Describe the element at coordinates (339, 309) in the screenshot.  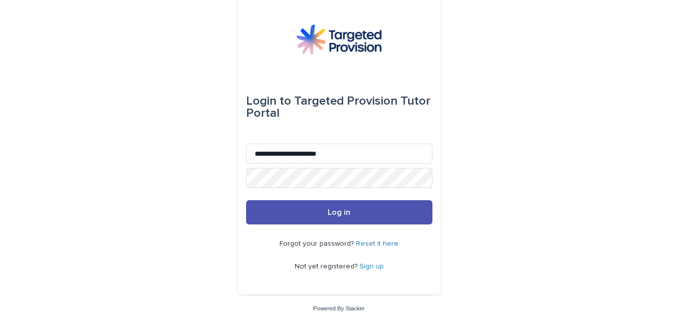
I see `a: Powered By Stacker` at that location.